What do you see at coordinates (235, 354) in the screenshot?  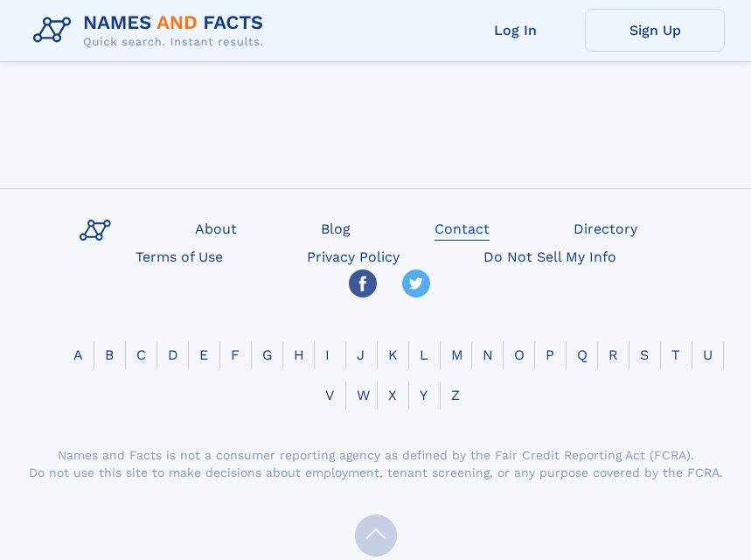 I see `a: F` at bounding box center [235, 354].